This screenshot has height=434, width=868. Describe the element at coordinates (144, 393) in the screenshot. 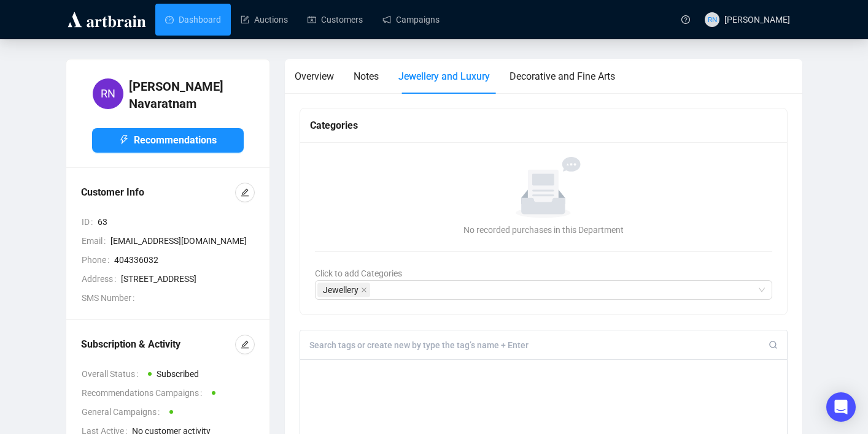

I see `span: Recommendations Campaigns` at that location.